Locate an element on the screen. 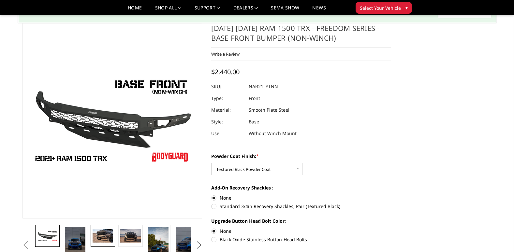 The width and height of the screenshot is (514, 252). dt: Style: is located at coordinates (228, 122).